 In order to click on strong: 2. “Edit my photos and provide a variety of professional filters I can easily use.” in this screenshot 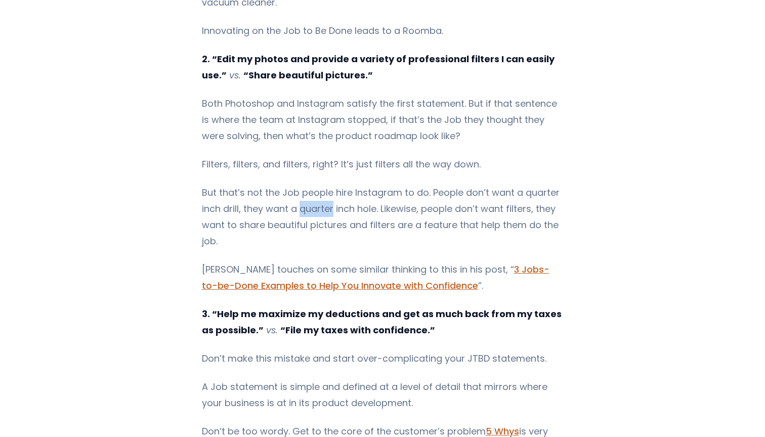, I will do `click(378, 67)`.